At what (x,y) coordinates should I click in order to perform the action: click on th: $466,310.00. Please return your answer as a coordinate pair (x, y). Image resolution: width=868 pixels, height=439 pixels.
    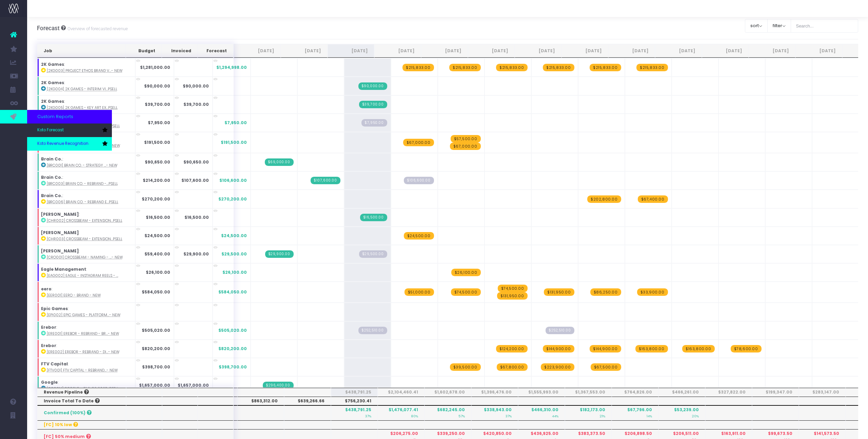
    Looking at the image, I should click on (542, 413).